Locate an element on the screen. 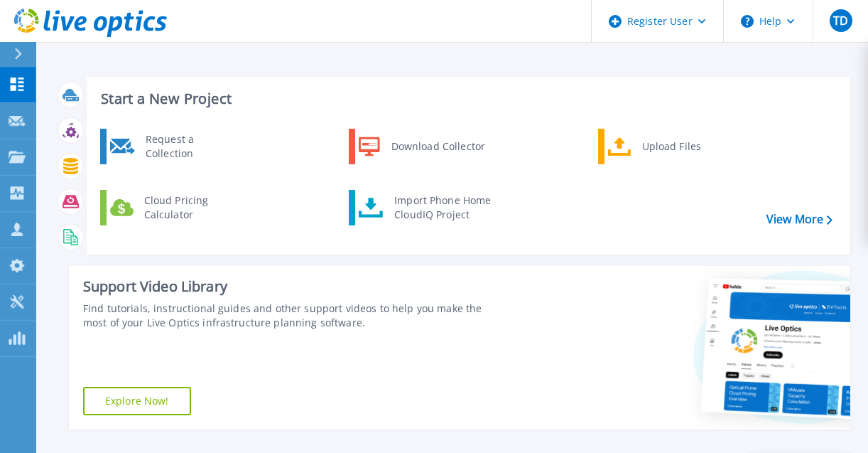  a: Upload Files is located at coordinates (670, 146).